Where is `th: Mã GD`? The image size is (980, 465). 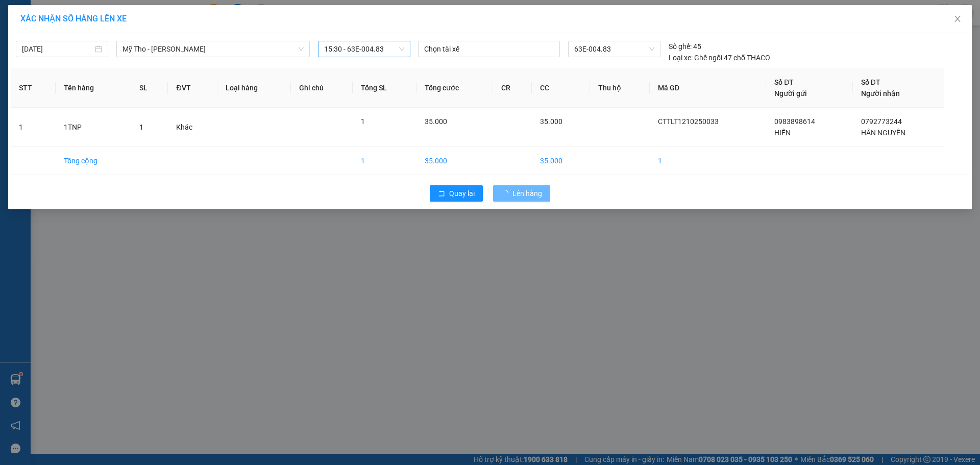
th: Mã GD is located at coordinates (708, 88).